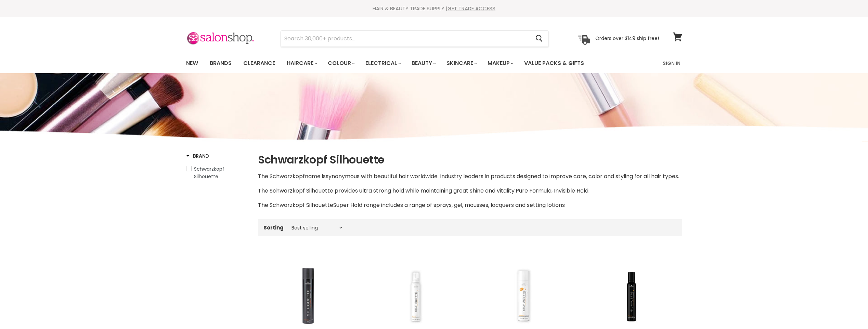  What do you see at coordinates (403, 63) in the screenshot?
I see `ul: Main menu` at bounding box center [403, 63].